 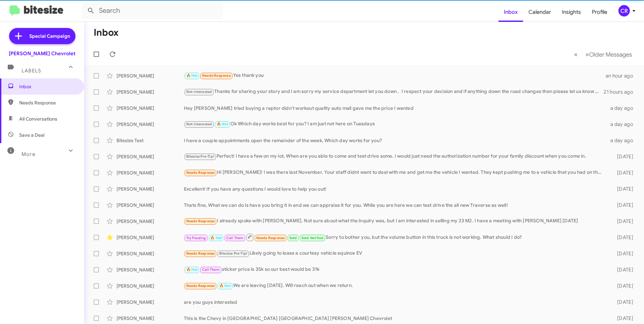 What do you see at coordinates (151, 141) in the screenshot?
I see `div: Bitesize Test` at bounding box center [151, 141].